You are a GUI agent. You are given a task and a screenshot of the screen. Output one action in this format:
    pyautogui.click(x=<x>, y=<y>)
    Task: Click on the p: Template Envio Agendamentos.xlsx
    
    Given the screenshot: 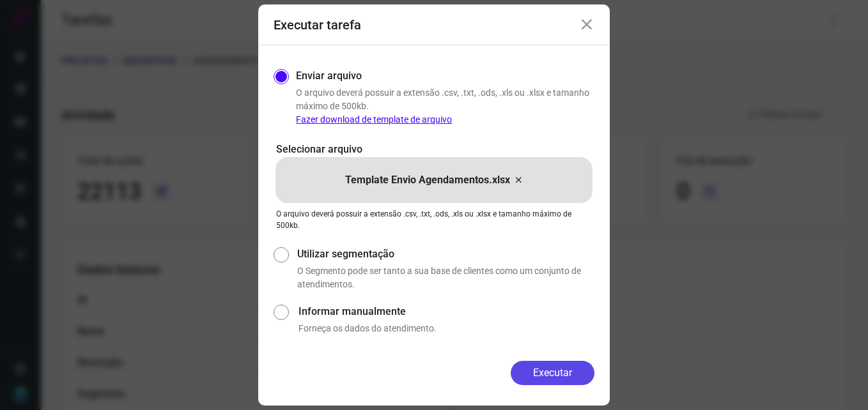 What is the action you would take?
    pyautogui.click(x=428, y=180)
    